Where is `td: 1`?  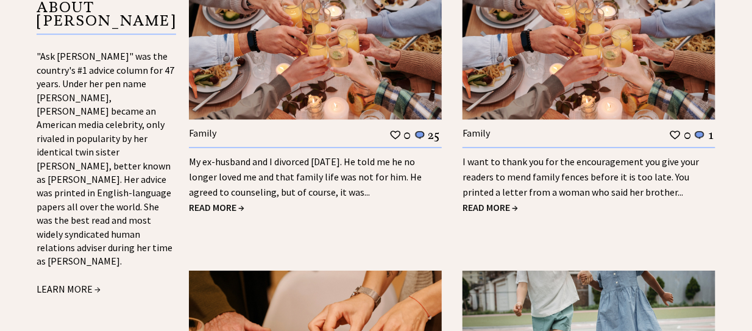
td: 1 is located at coordinates (710, 135).